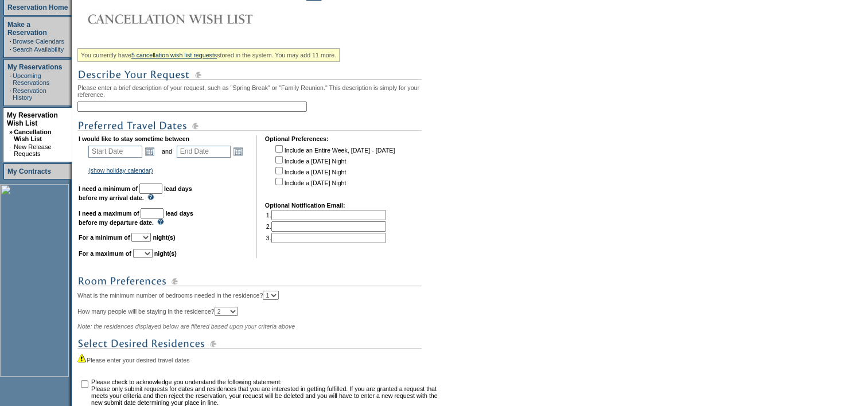 This screenshot has height=406, width=868. Describe the element at coordinates (108, 189) in the screenshot. I see `b: I need a minimum of` at that location.